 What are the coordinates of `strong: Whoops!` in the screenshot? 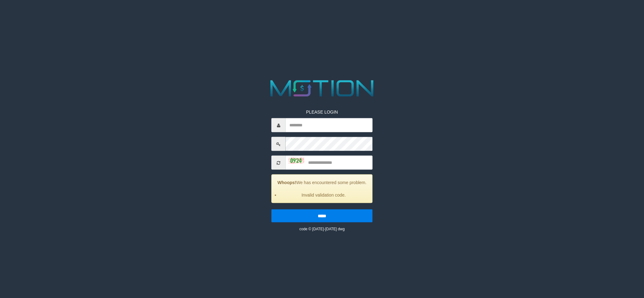 It's located at (287, 182).